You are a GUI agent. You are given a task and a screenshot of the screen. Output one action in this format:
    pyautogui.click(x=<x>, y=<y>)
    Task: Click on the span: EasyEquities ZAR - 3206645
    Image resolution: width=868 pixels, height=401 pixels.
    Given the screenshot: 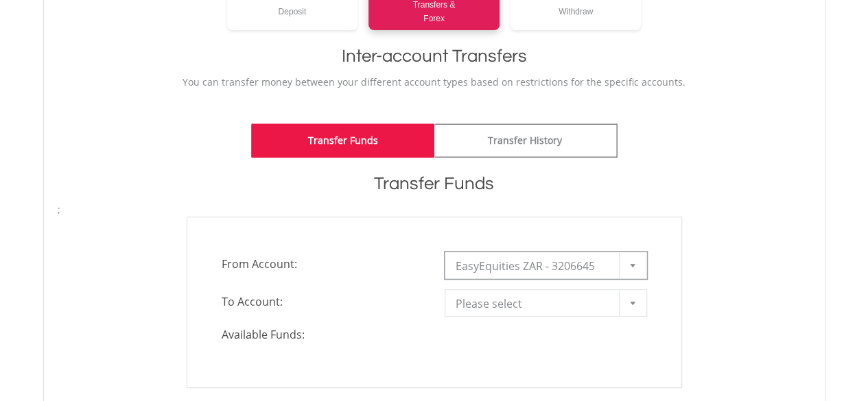 What is the action you would take?
    pyautogui.click(x=535, y=266)
    